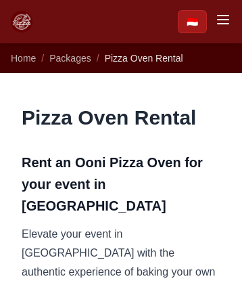  Describe the element at coordinates (22, 22) in the screenshot. I see `img: Bali Pizza Party Logo` at that location.